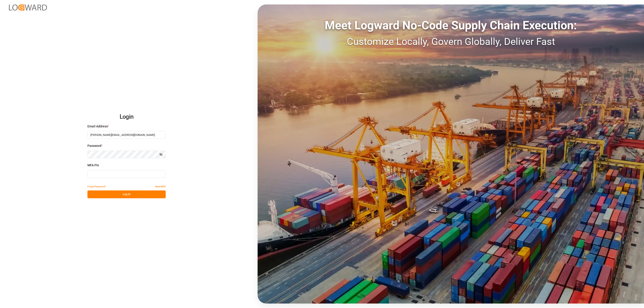 This screenshot has height=308, width=644. I want to click on div: Customize Locally, Govern Globally, Deliver Fast, so click(451, 41).